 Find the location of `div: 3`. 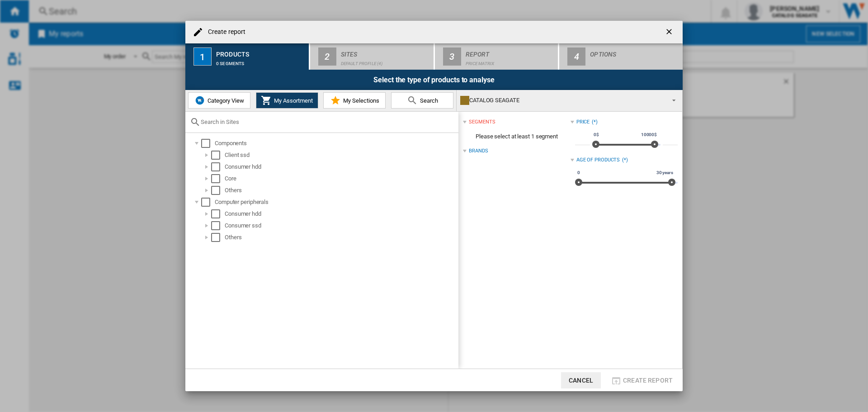

div: 3 is located at coordinates (452, 57).